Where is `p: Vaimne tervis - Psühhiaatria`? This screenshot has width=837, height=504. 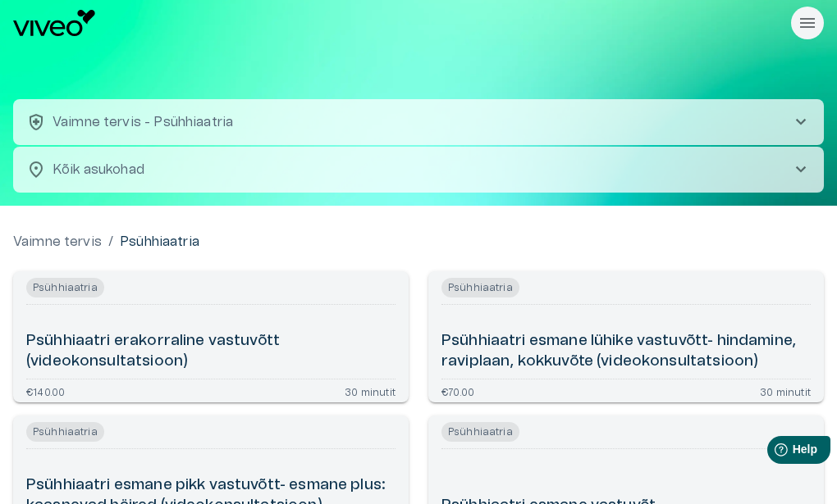
p: Vaimne tervis - Psühhiaatria is located at coordinates (143, 122).